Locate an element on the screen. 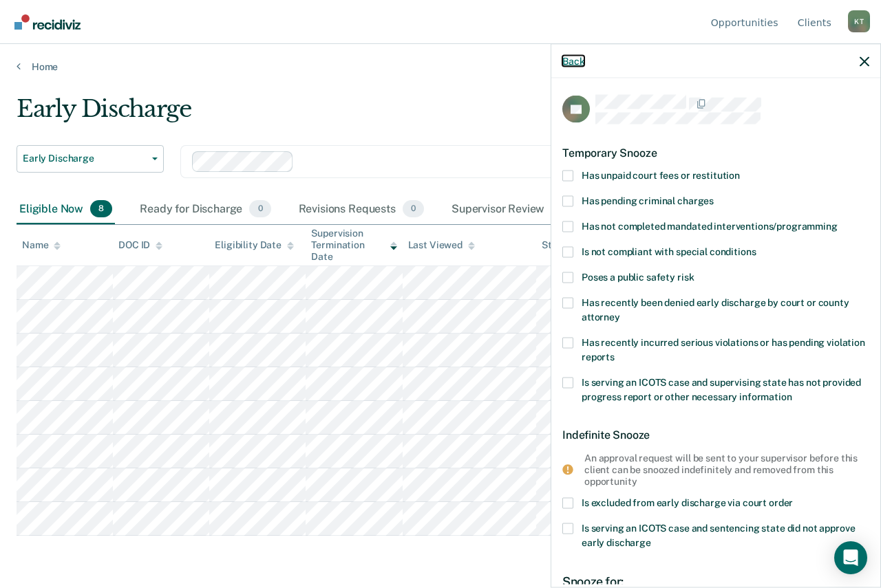  div: Early Discharge is located at coordinates (413, 114).